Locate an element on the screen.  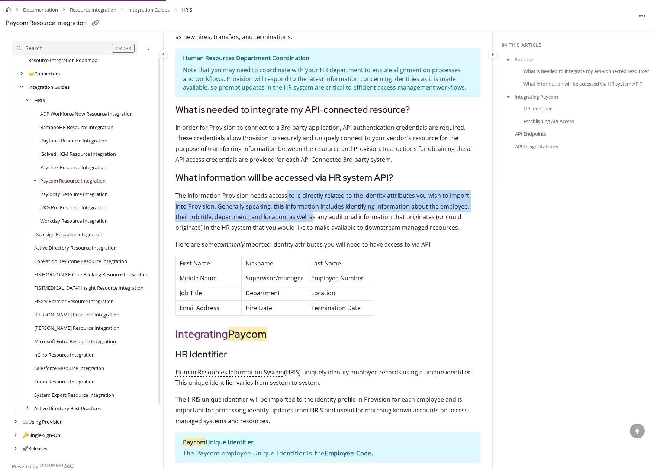
a: HRIS is located at coordinates (39, 100).